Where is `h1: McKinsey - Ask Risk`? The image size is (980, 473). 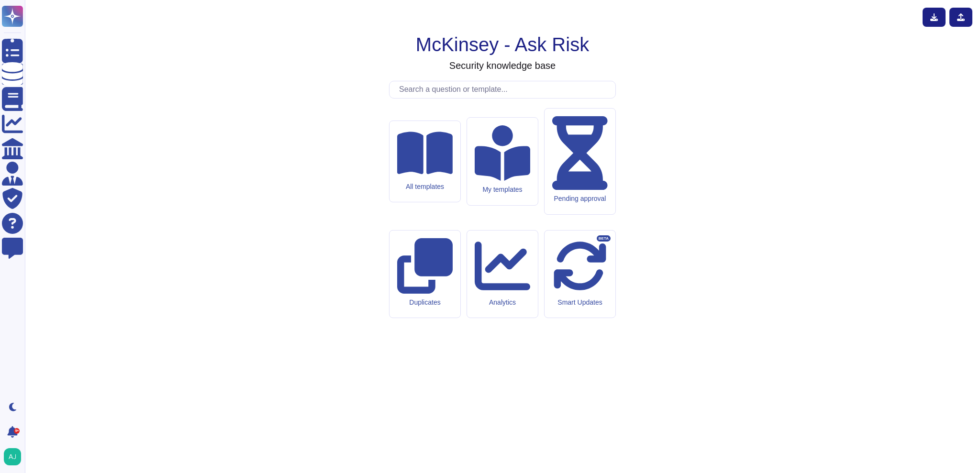
h1: McKinsey - Ask Risk is located at coordinates (503, 44).